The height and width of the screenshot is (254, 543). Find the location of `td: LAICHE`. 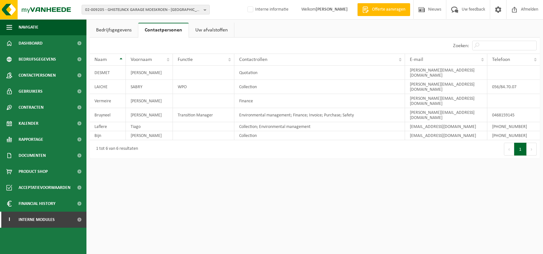

td: LAICHE is located at coordinates (108, 87).